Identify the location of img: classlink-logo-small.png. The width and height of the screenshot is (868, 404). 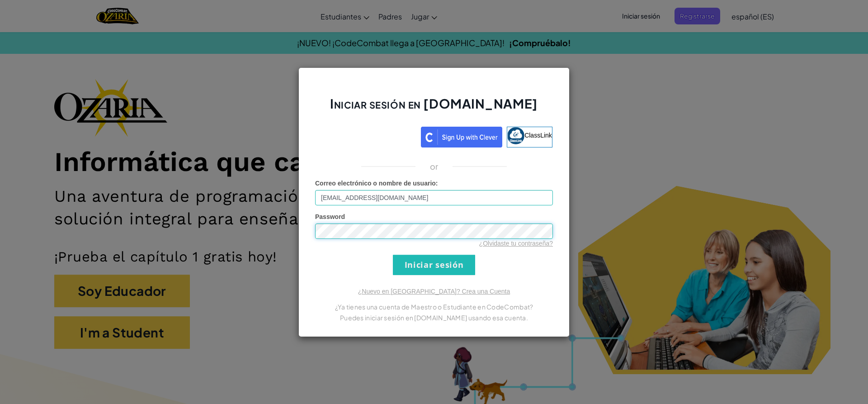
(516, 136).